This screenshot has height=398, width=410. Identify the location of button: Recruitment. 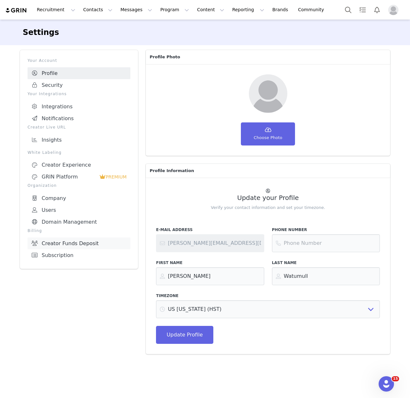
(56, 10).